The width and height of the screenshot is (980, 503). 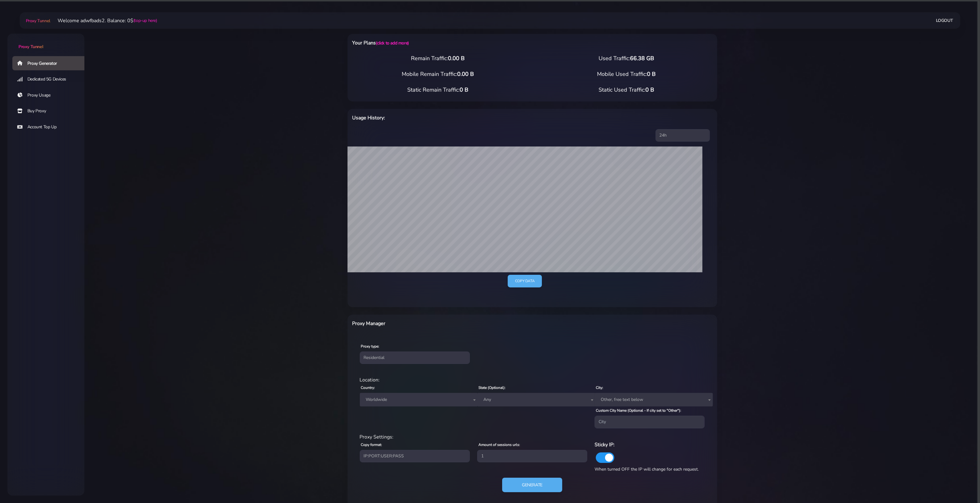 I want to click on a: Proxy Usage, so click(x=51, y=95).